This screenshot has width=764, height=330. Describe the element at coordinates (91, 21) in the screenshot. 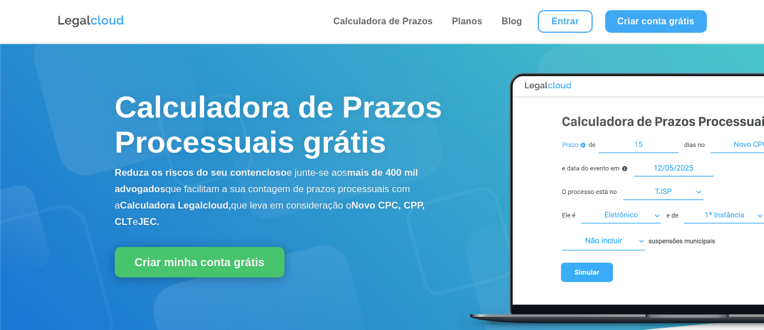

I see `img: Logo da Legalcloud` at that location.